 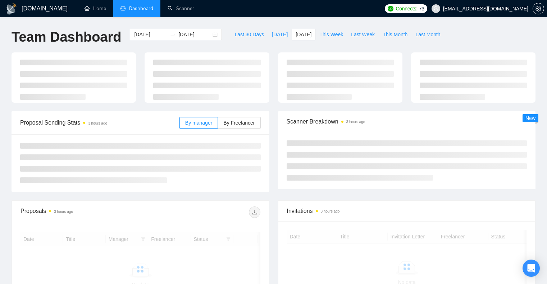 I want to click on a: homeHome, so click(x=95, y=8).